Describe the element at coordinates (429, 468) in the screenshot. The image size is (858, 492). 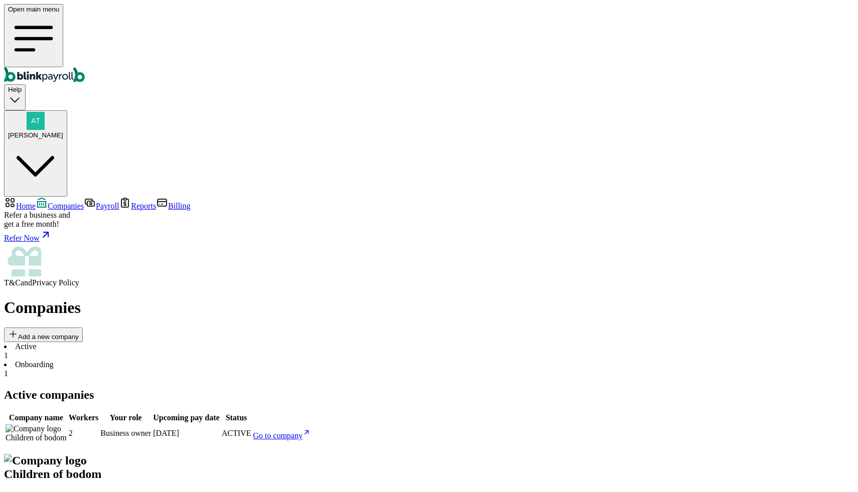
I see `h2: Children of bodom` at that location.